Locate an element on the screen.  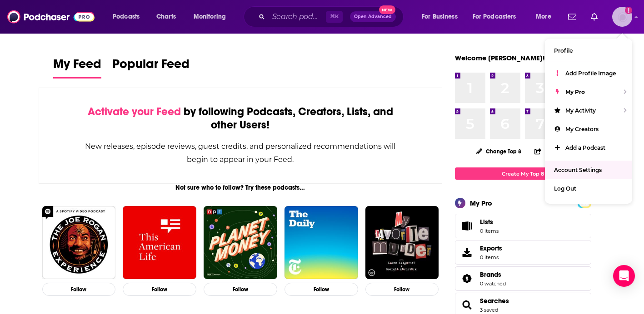
div: by following Podcasts, Creators, Lists, and other Users! is located at coordinates (241, 119).